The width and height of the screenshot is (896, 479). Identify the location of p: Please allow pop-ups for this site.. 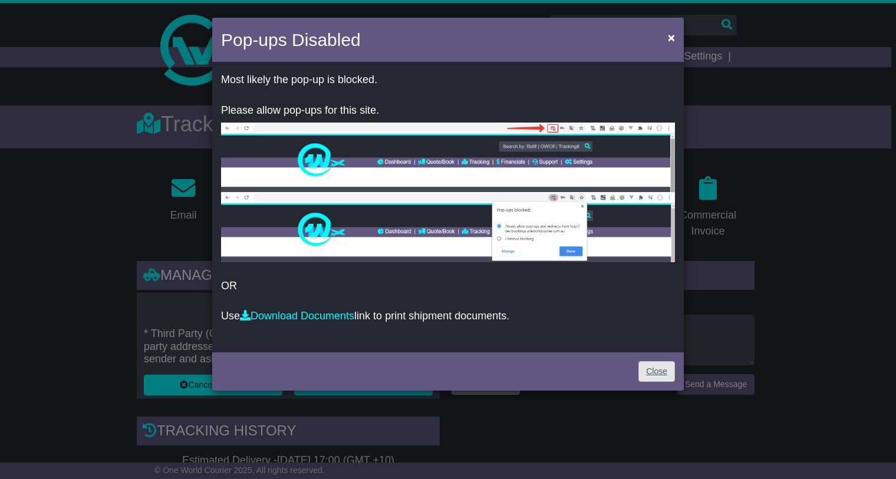
(448, 111).